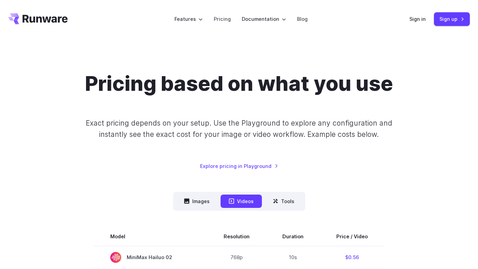  Describe the element at coordinates (239, 166) in the screenshot. I see `a: Explore pricing in Playground` at that location.